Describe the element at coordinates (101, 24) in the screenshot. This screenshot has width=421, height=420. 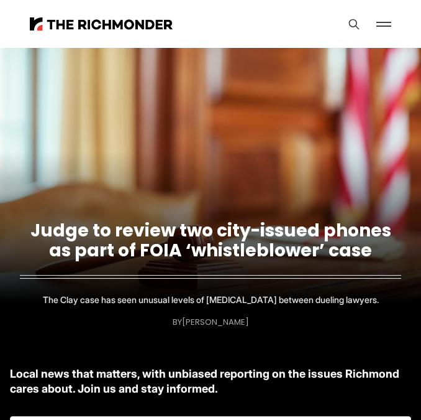
I see `img: The Richmonder` at that location.